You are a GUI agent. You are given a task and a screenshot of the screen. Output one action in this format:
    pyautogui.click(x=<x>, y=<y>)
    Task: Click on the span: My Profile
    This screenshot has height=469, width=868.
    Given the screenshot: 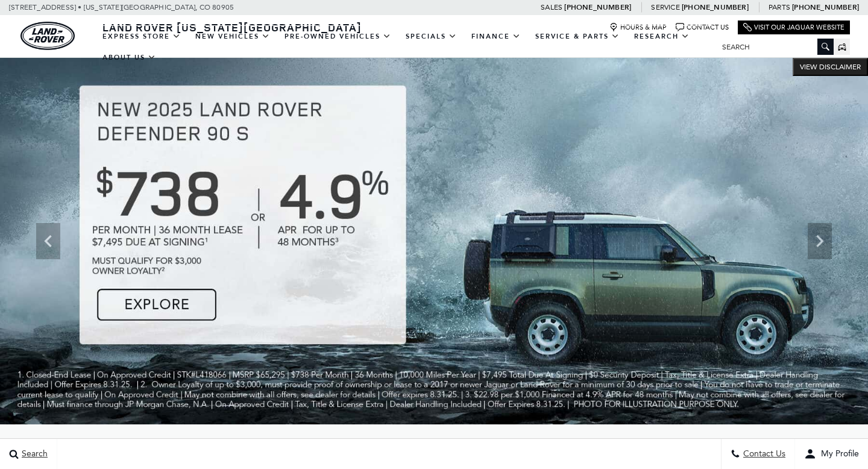 What is the action you would take?
    pyautogui.click(x=837, y=454)
    